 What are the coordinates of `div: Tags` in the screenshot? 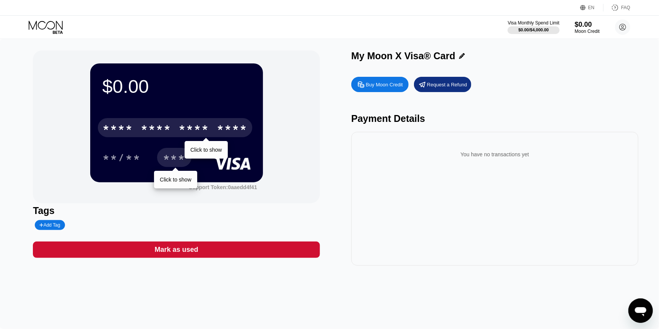 It's located at (176, 211).